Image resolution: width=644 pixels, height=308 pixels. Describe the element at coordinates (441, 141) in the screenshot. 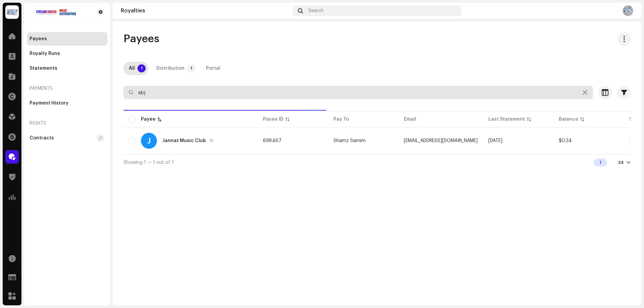

I see `span: samzshamim9@gmail.com` at that location.